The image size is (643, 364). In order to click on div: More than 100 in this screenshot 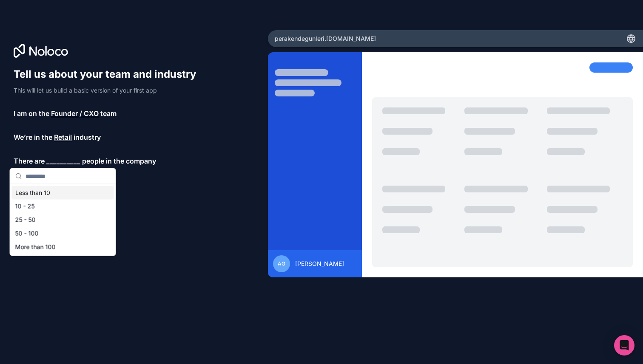, I will do `click(63, 247)`.